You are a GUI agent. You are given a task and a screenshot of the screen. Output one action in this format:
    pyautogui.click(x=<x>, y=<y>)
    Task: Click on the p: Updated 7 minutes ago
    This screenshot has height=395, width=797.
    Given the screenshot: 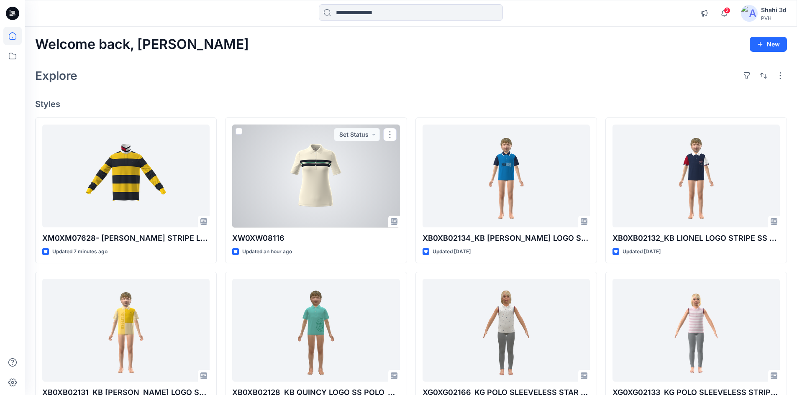 What is the action you would take?
    pyautogui.click(x=80, y=252)
    